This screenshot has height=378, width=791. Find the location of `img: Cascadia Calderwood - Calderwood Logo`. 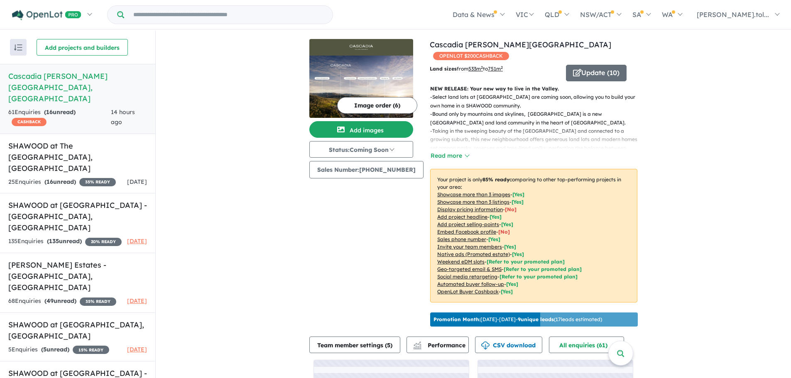

img: Cascadia Calderwood - Calderwood Logo is located at coordinates (361, 47).